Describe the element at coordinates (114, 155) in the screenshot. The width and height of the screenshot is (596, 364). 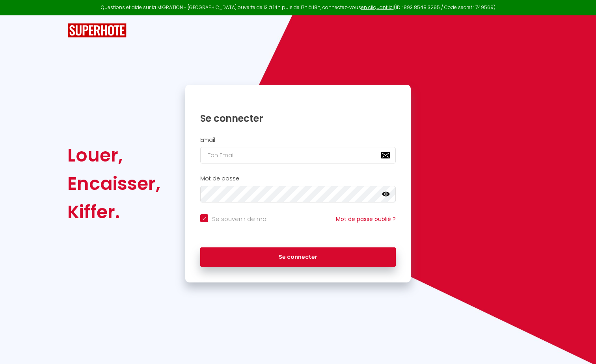
I see `div: Louer,` at that location.